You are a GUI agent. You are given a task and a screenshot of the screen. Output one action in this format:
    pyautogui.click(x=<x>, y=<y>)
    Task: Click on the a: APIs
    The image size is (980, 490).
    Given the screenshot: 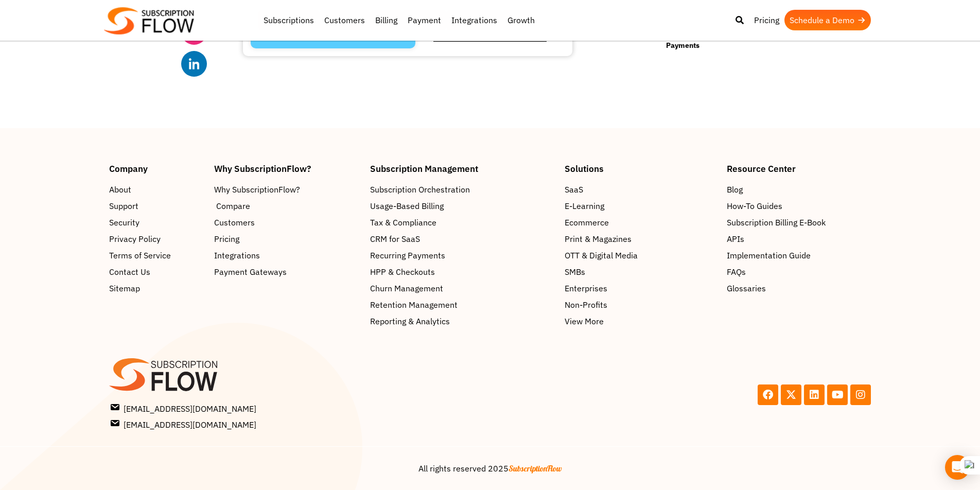 What is the action you would take?
    pyautogui.click(x=799, y=239)
    